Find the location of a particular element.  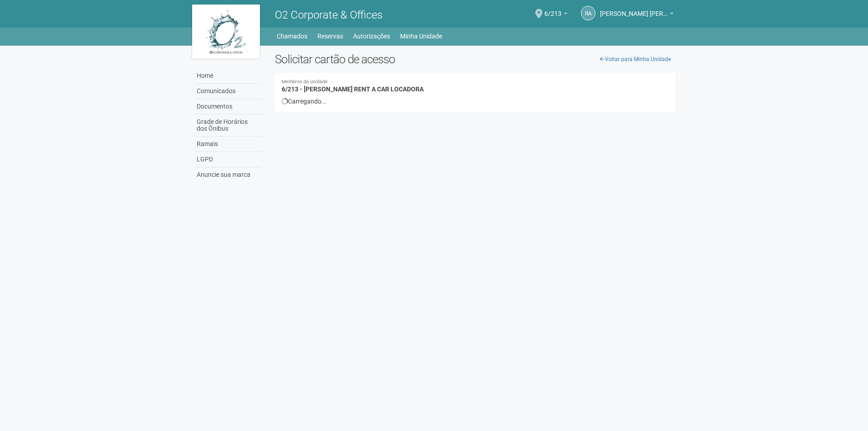

a: 6/213 is located at coordinates (556, 15).